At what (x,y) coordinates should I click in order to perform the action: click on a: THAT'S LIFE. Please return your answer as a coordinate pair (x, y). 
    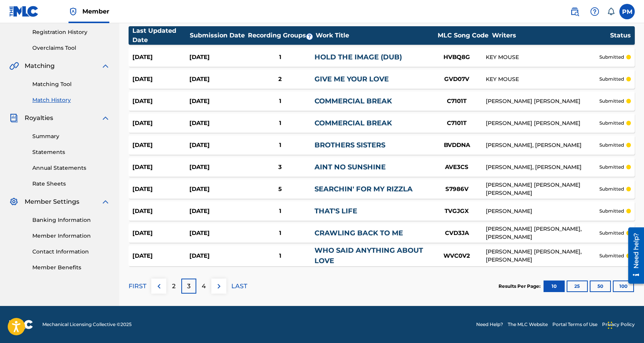
    Looking at the image, I should click on (336, 211).